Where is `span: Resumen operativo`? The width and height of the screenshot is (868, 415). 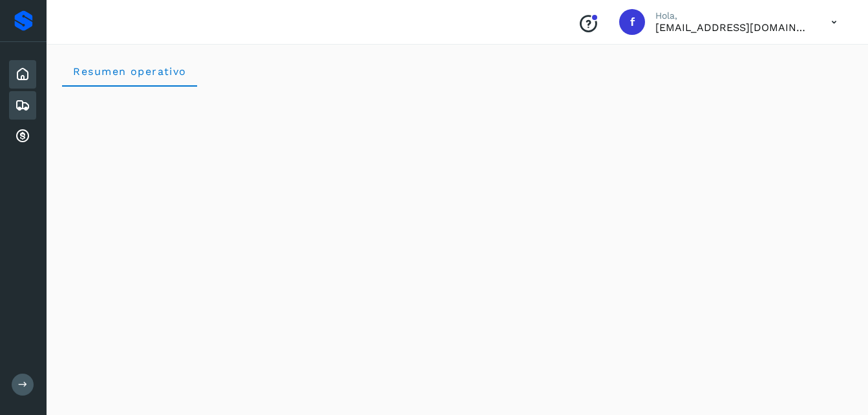
span: Resumen operativo is located at coordinates (129, 71).